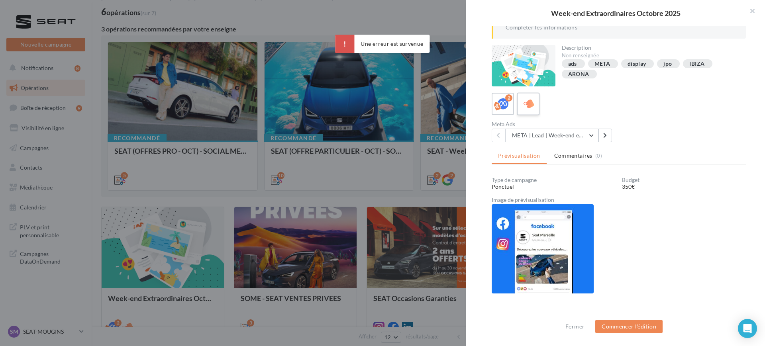 The height and width of the screenshot is (346, 765). What do you see at coordinates (553, 187) in the screenshot?
I see `div: Ponctuel` at bounding box center [553, 187].